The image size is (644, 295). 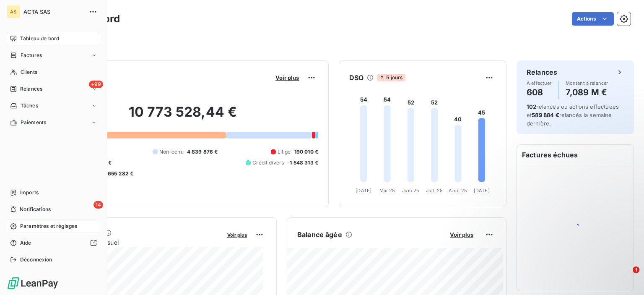 I want to click on h4: 7,089 M €, so click(x=587, y=92).